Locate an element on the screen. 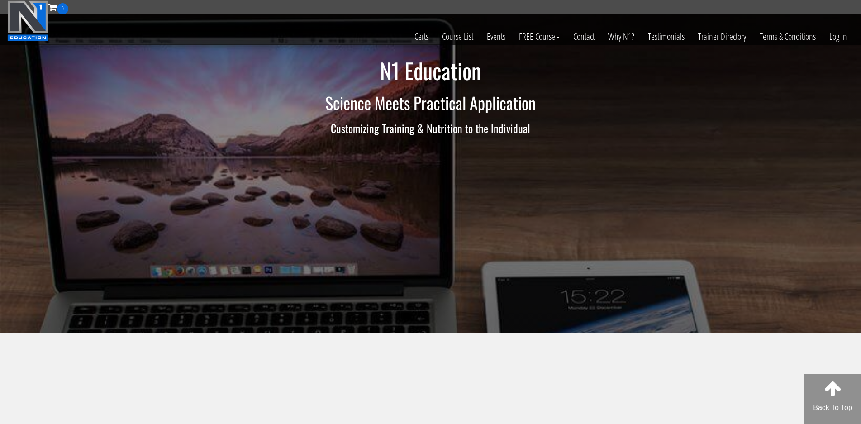 This screenshot has width=861, height=424. a: Trainer Directory is located at coordinates (722, 37).